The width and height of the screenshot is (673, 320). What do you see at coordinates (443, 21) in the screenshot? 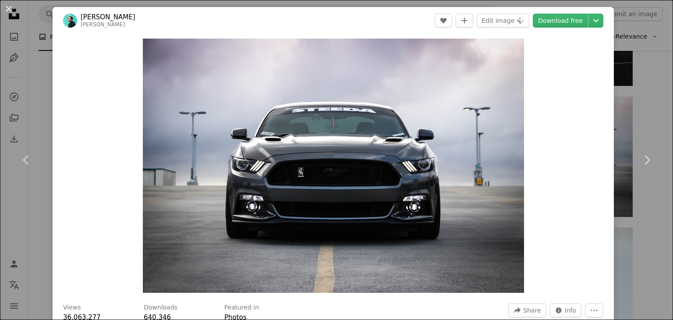
I see `button: Like` at bounding box center [443, 21].